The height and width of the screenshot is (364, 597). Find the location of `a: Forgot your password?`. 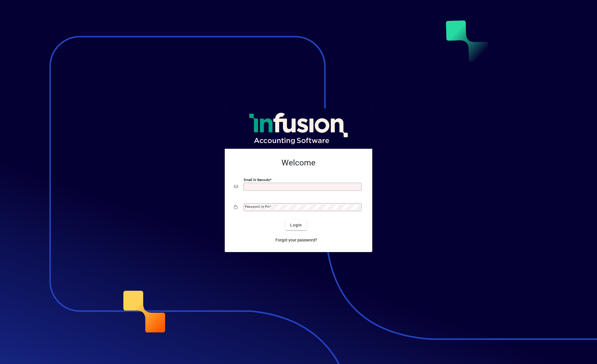

a: Forgot your password? is located at coordinates (296, 240).